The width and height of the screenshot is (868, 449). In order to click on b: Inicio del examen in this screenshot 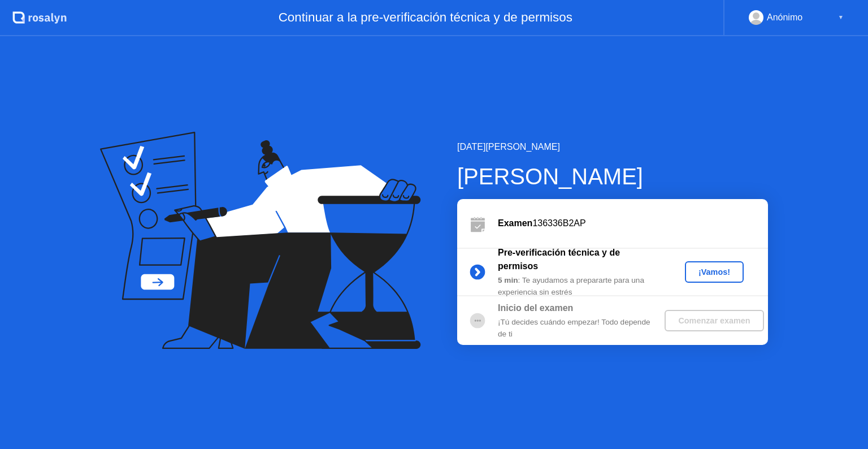, I will do `click(535, 308)`.